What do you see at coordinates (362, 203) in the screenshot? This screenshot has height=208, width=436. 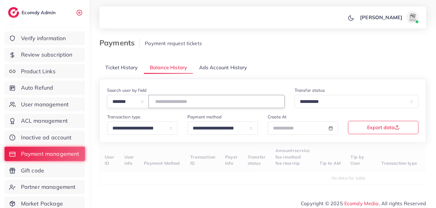 I see `a: Ecomdy Media` at bounding box center [362, 203].